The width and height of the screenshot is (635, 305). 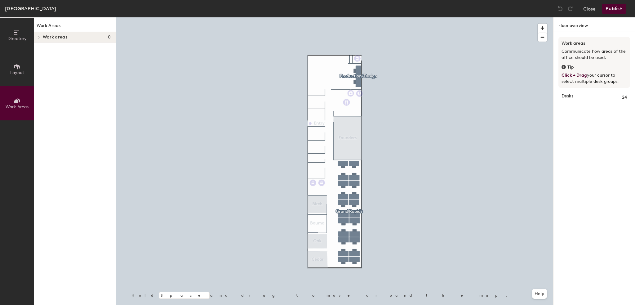 What do you see at coordinates (561, 9) in the screenshot?
I see `img: Undo` at bounding box center [561, 9].